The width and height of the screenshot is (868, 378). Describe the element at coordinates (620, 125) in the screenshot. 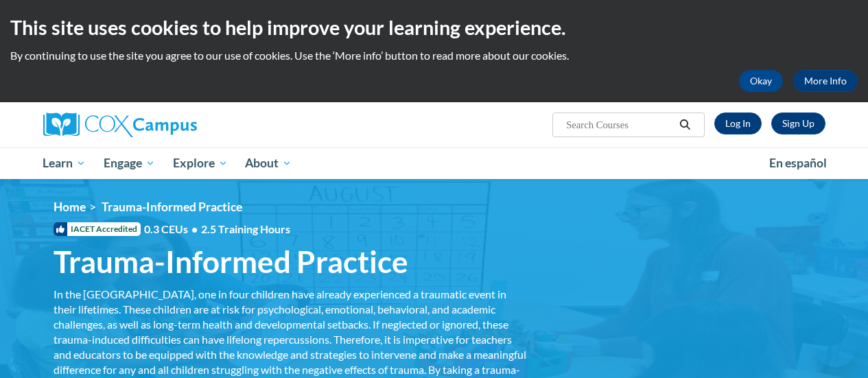

I see `input: Search Courses` at that location.